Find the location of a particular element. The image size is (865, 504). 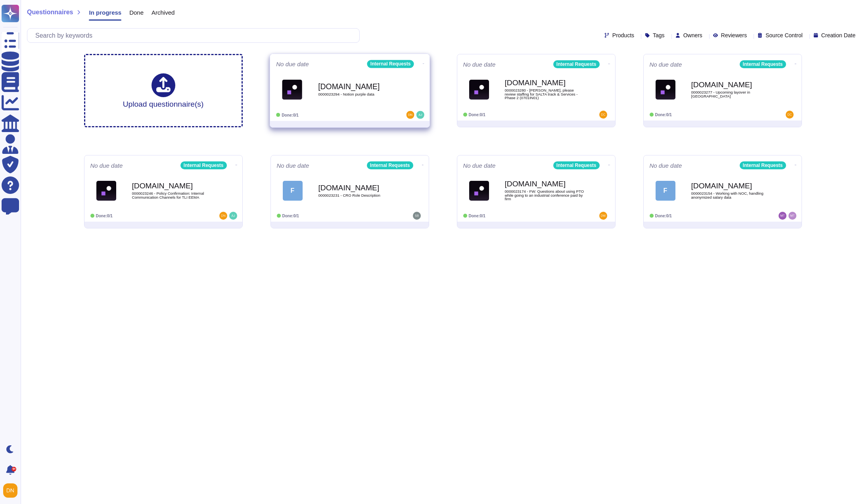

span: Done is located at coordinates (136, 13).